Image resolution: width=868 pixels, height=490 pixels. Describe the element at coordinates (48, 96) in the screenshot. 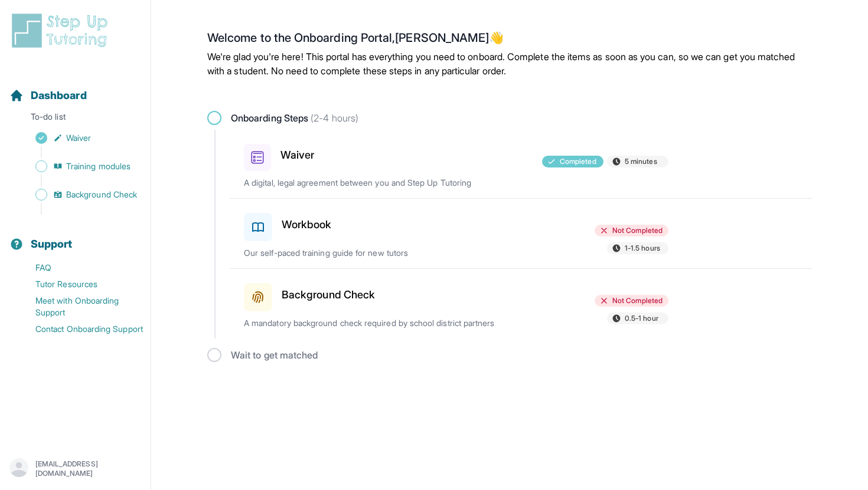

I see `a: Dashboard` at that location.